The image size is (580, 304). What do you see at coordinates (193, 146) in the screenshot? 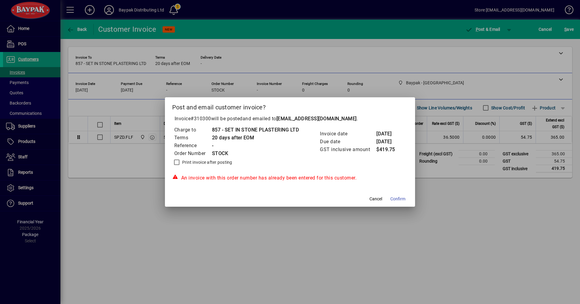
I see `td: Reference` at bounding box center [193, 146].